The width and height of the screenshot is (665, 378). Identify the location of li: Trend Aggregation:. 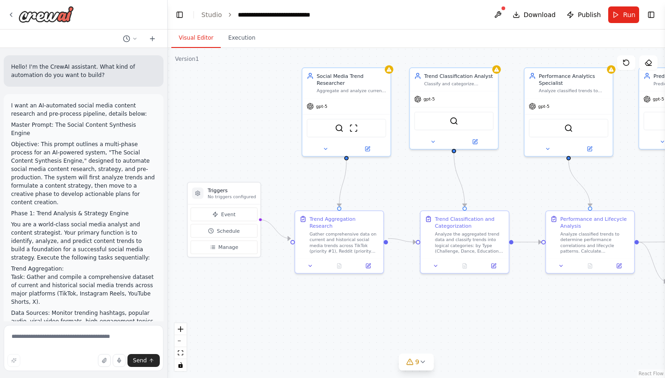
(84, 269).